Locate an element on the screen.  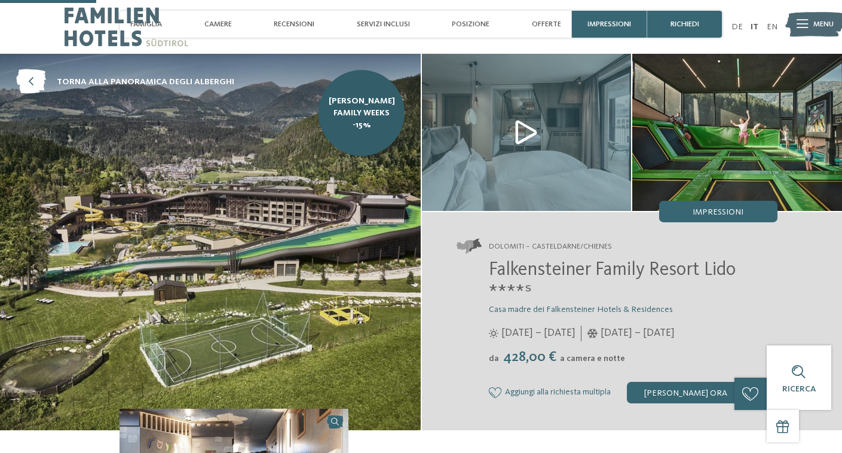
span: 428,00 € is located at coordinates (530, 357).